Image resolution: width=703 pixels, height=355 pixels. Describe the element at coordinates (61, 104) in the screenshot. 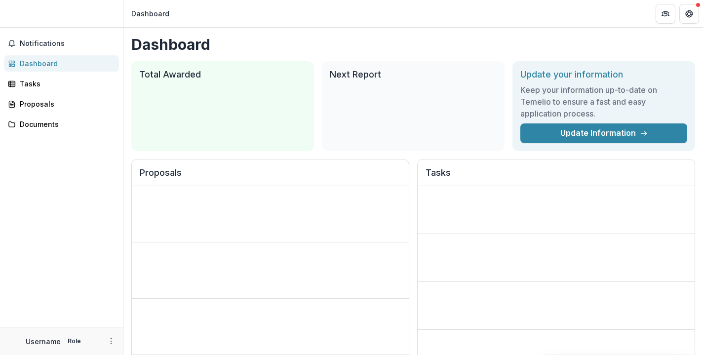

I see `a: Proposals` at that location.